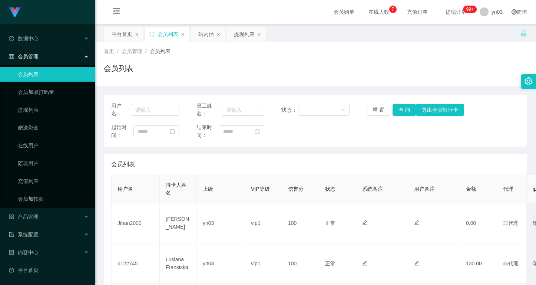  What do you see at coordinates (470, 9) in the screenshot?
I see `sup: 269` at bounding box center [470, 9].